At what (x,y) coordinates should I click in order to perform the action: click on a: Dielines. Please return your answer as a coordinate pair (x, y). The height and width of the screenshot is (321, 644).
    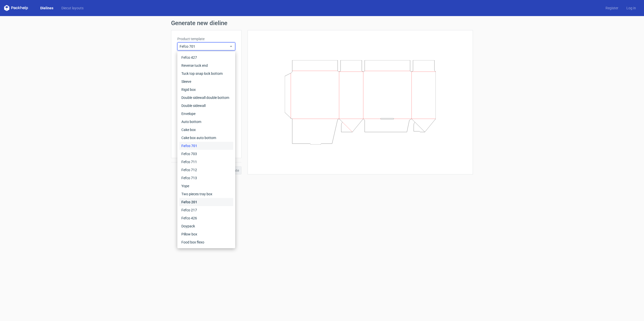
    Looking at the image, I should click on (47, 8).